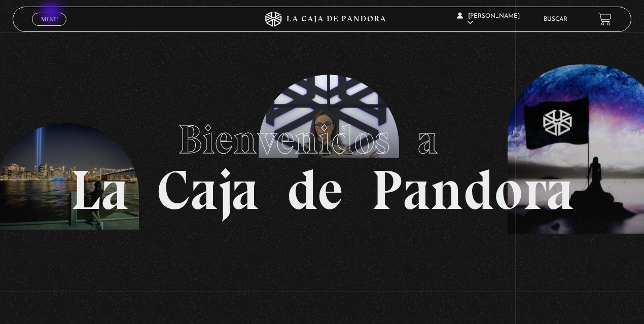 The image size is (644, 324). Describe the element at coordinates (604, 19) in the screenshot. I see `a: View your shopping cart` at that location.